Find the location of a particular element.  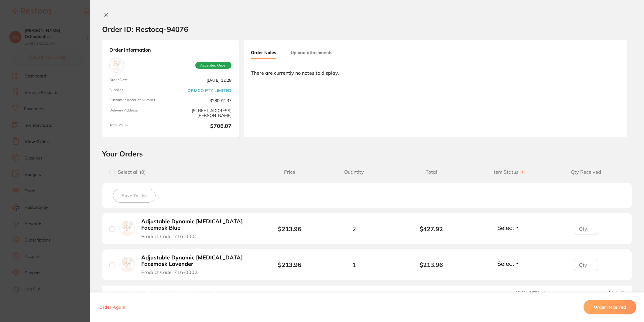

span: Product Code: 716-0002 is located at coordinates (169, 272).